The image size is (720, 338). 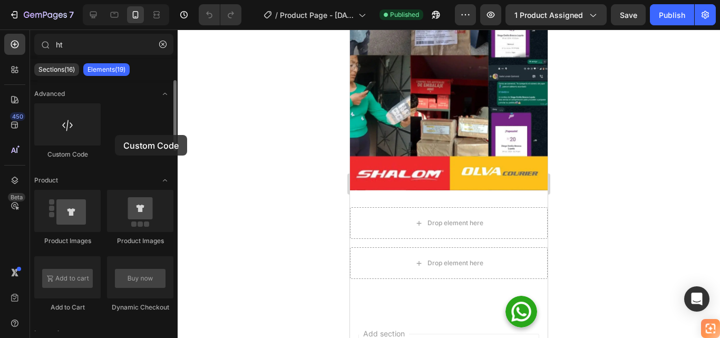 I want to click on span: Advanced, so click(x=50, y=94).